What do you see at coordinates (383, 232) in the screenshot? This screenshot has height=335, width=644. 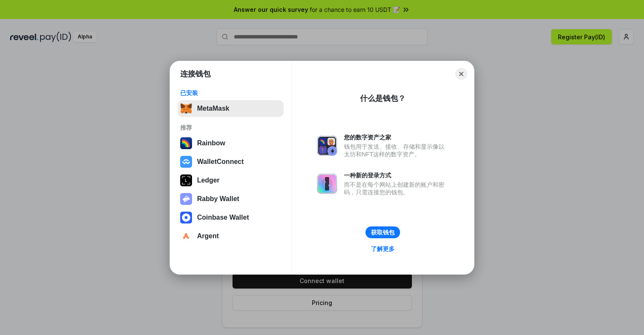 I see `button: 获取钱包` at bounding box center [383, 232].